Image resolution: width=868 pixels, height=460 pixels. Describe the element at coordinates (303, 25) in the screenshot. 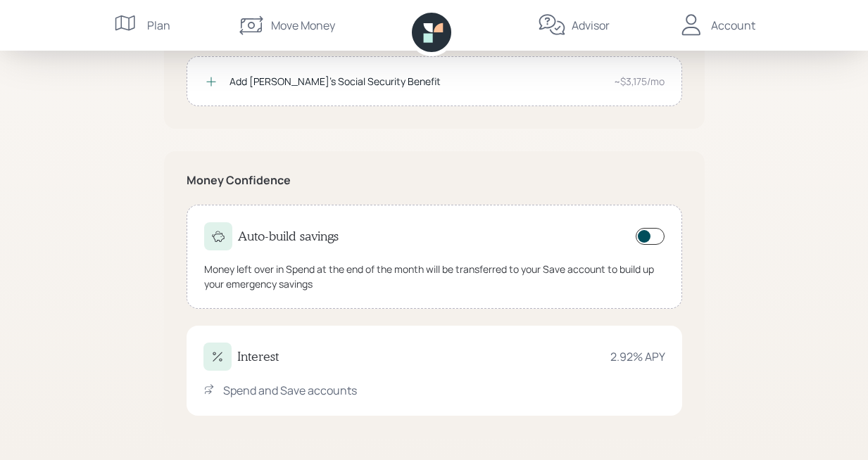

I see `div: Move Money` at that location.